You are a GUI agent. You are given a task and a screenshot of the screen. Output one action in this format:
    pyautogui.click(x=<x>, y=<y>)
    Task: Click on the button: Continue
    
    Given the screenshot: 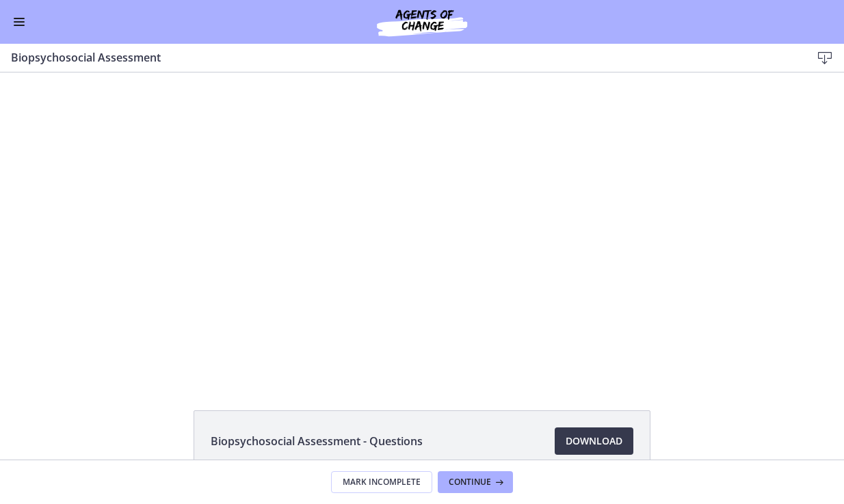 What is the action you would take?
    pyautogui.click(x=475, y=482)
    